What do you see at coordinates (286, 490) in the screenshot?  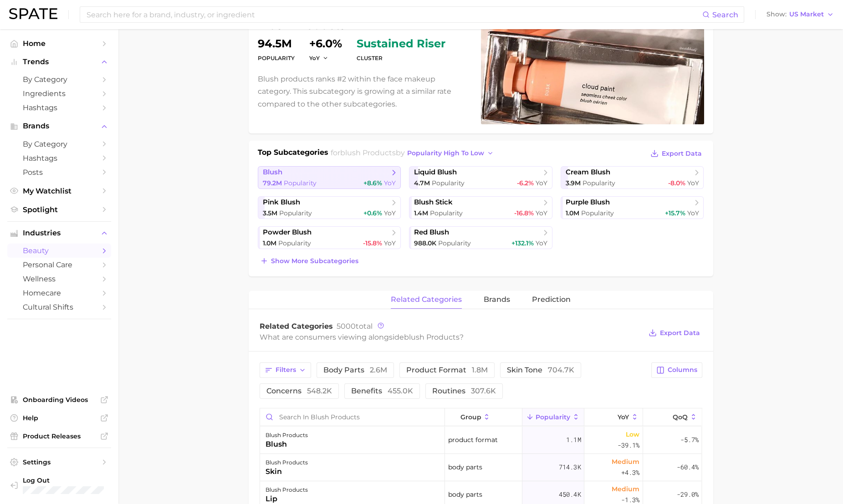 I see `div: blush products` at bounding box center [286, 490].